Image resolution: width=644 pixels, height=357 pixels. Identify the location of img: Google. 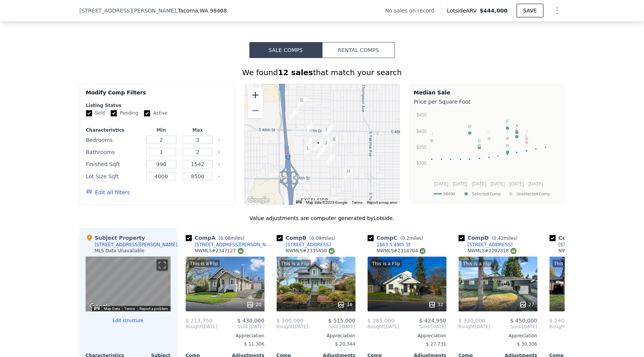
(259, 200).